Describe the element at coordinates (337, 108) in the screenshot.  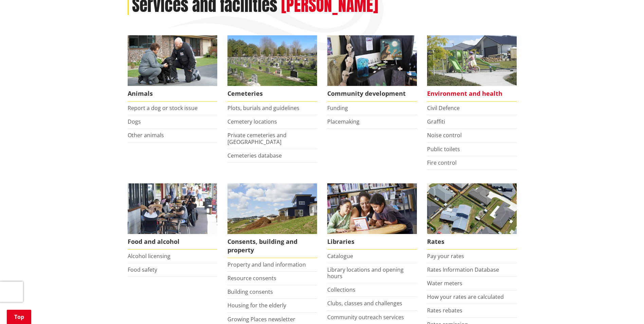
I see `a: Funding` at that location.